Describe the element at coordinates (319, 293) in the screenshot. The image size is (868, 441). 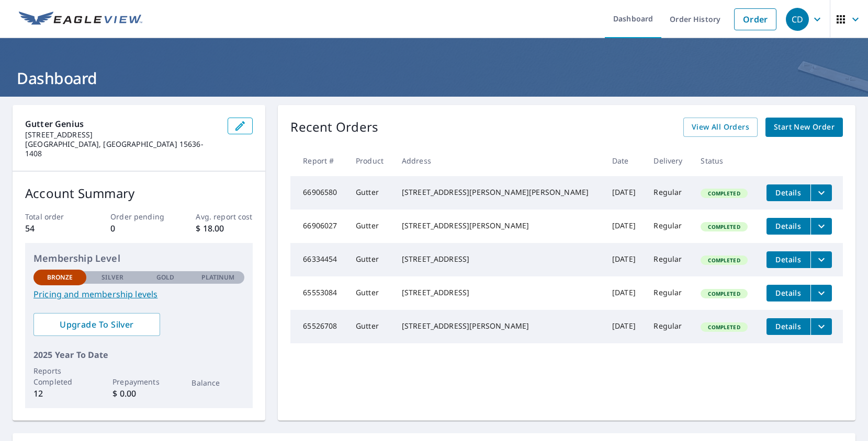
I see `td: 65553084` at that location.